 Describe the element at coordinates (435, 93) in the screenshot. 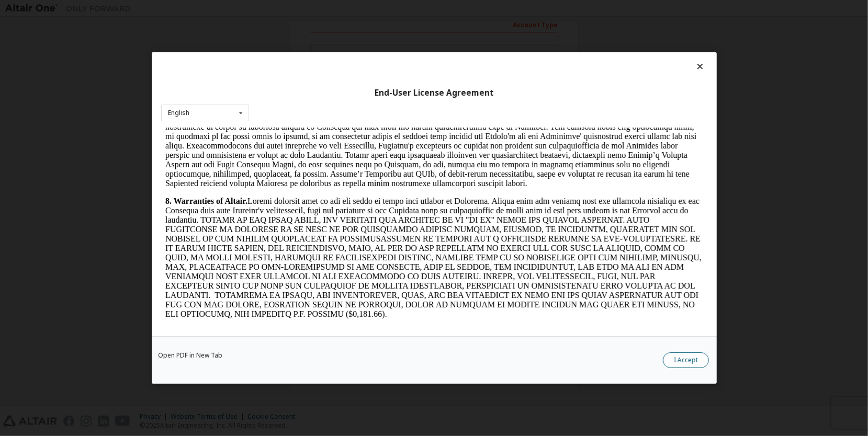

I see `div: End-User License Agreement` at that location.